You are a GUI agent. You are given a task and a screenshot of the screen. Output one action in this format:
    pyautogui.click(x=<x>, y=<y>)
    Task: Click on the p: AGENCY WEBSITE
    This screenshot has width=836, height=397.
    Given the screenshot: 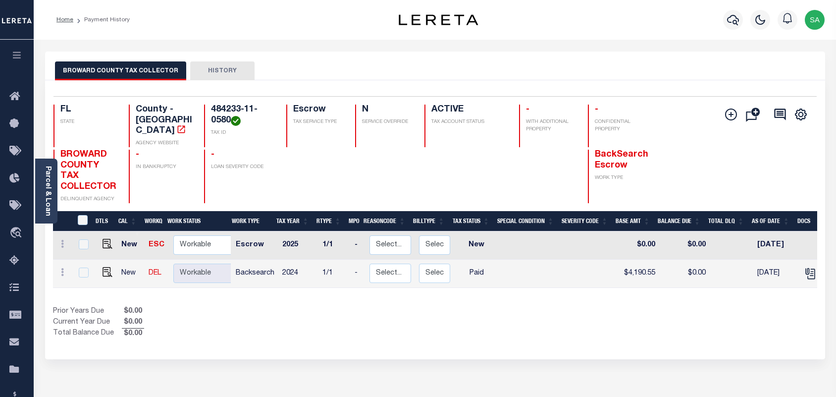 What is the action you would take?
    pyautogui.click(x=164, y=143)
    